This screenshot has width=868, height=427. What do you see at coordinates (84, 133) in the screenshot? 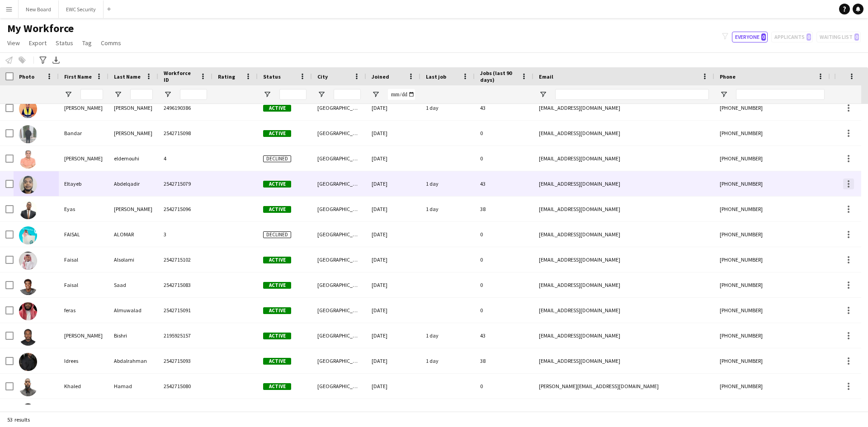
I see `div: Bandar` at bounding box center [84, 133].